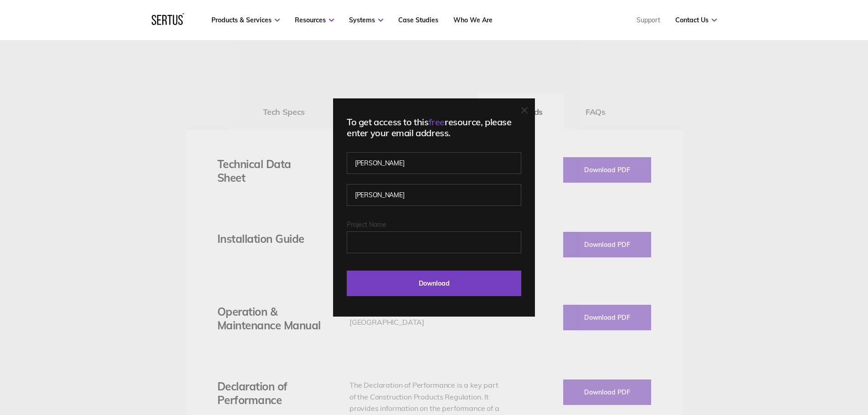 The width and height of the screenshot is (868, 415). Describe the element at coordinates (473, 20) in the screenshot. I see `a: Who We Are` at that location.